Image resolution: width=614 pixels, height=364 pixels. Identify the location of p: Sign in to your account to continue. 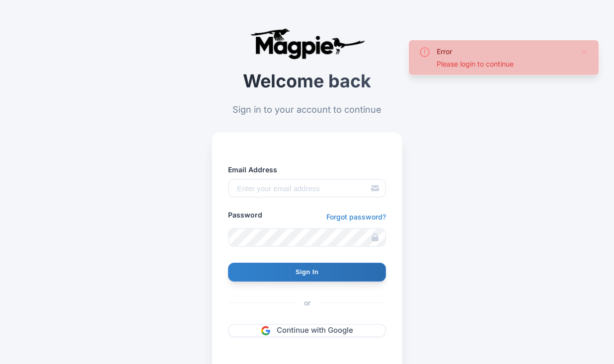
(307, 109).